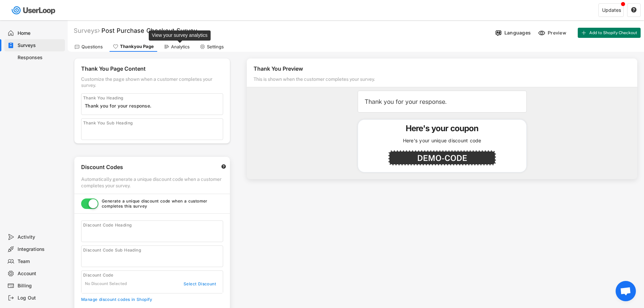  I want to click on div: Here's your unique discount code, so click(442, 141).